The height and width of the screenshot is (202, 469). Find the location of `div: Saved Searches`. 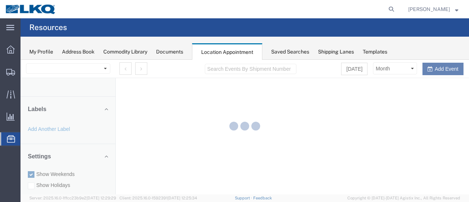

div: Saved Searches is located at coordinates (290, 52).